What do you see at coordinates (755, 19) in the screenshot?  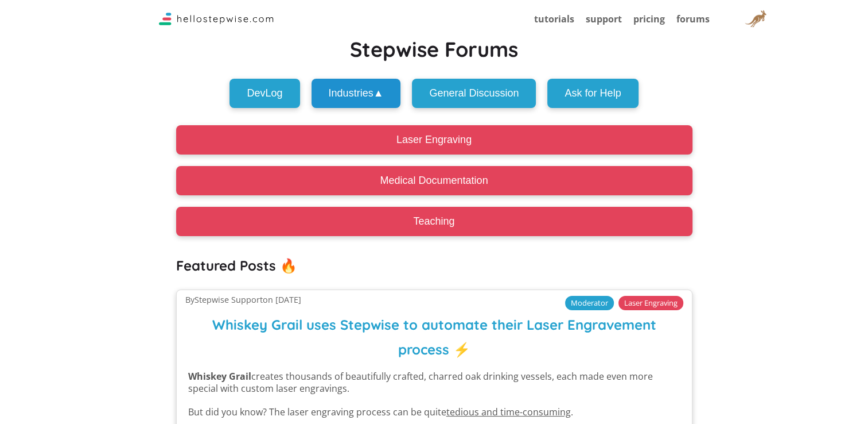 I see `button: User Avatar` at bounding box center [755, 19].